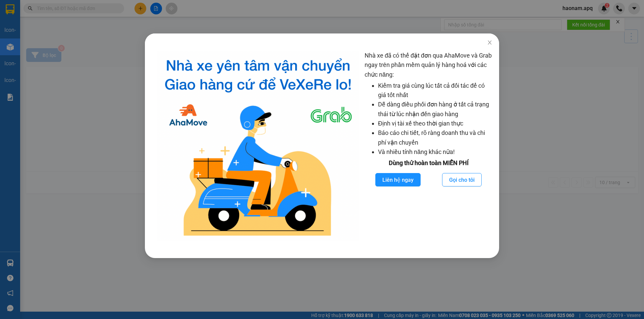  I want to click on span: Gọi cho tôi, so click(461, 180).